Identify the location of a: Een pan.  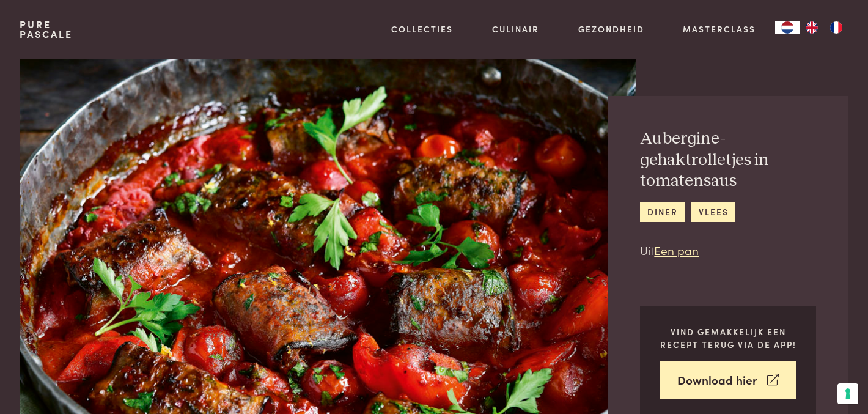
(676, 250).